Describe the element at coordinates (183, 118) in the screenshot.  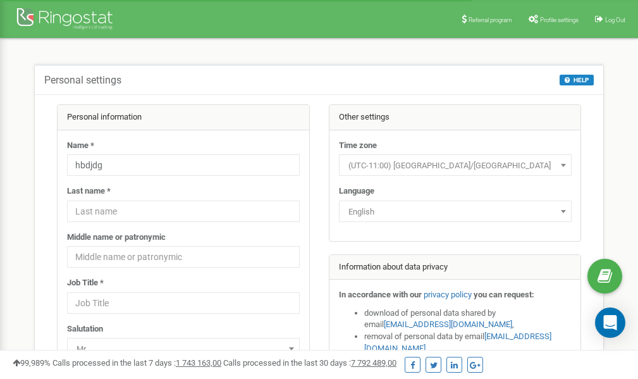
I see `div: Personal information` at that location.